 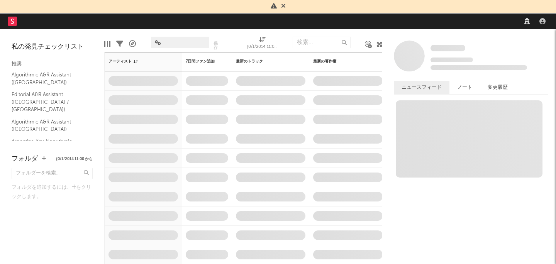 What do you see at coordinates (464, 87) in the screenshot?
I see `button: ノート` at bounding box center [464, 87].